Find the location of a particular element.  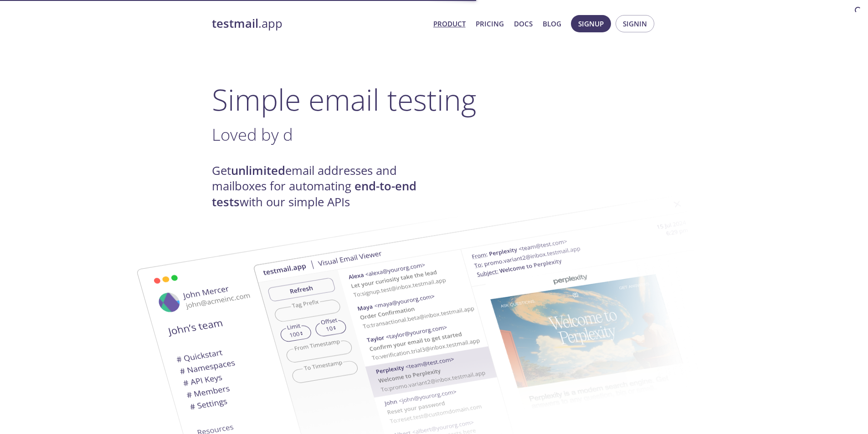

span: Signup is located at coordinates (591, 24).